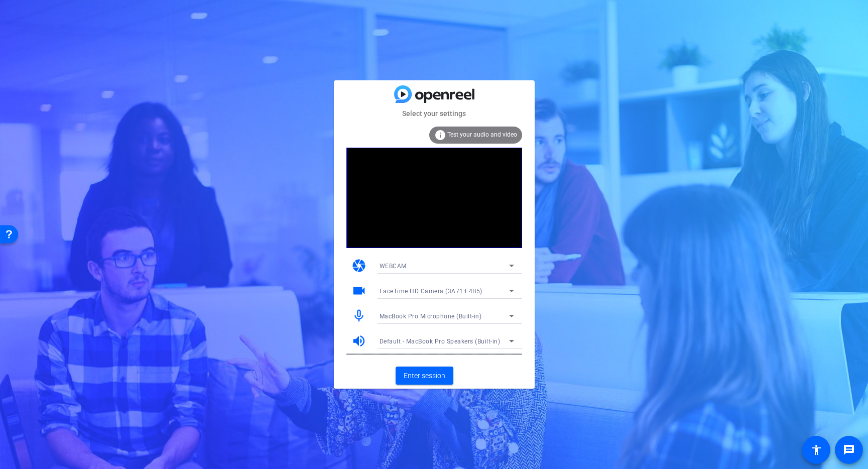  What do you see at coordinates (435, 113) in the screenshot?
I see `mat-card-subtitle: Select your settings` at bounding box center [435, 113].